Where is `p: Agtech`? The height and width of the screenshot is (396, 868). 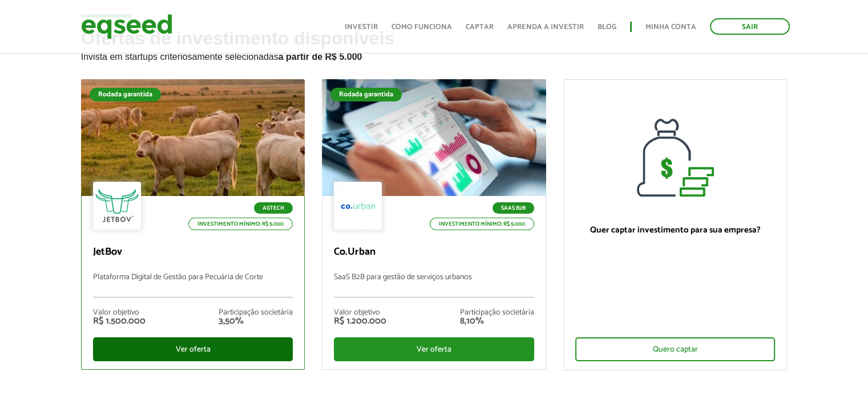
p: Agtech is located at coordinates (273, 208).